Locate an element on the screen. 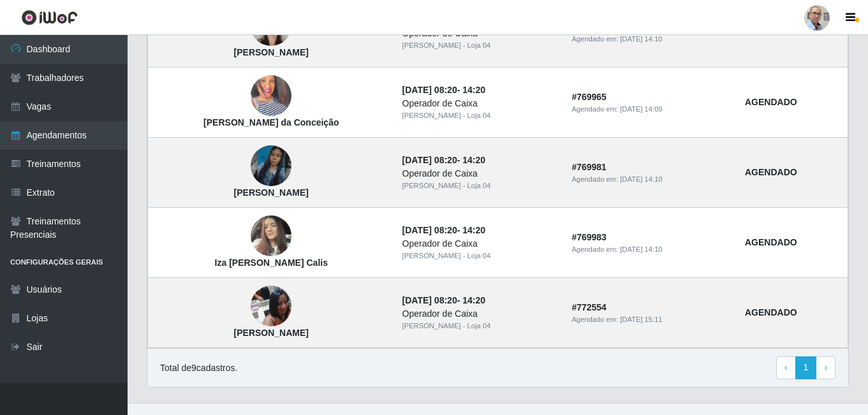  img: Ana Cristina Carneiro da Conceição is located at coordinates (271, 96).